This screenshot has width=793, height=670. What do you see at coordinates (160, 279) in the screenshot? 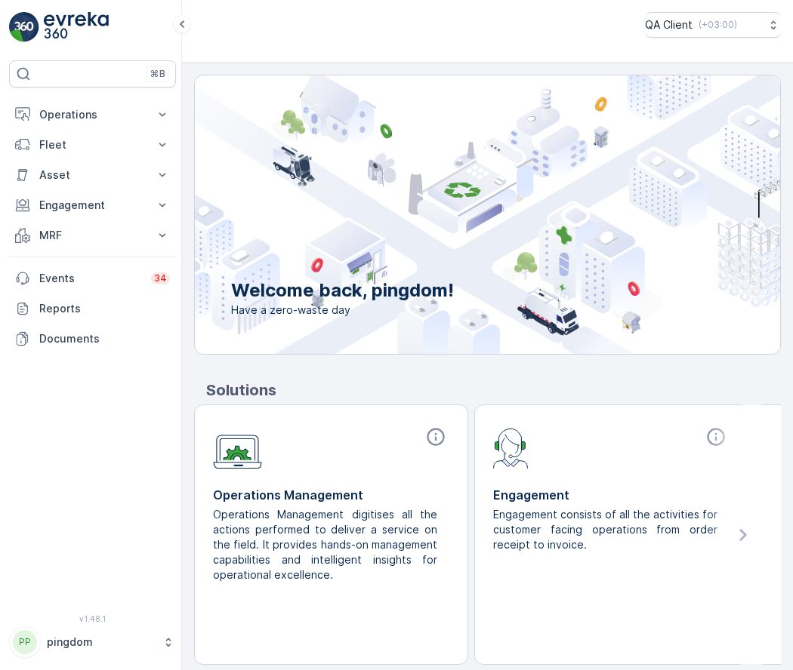
I see `p: 34` at bounding box center [160, 279].